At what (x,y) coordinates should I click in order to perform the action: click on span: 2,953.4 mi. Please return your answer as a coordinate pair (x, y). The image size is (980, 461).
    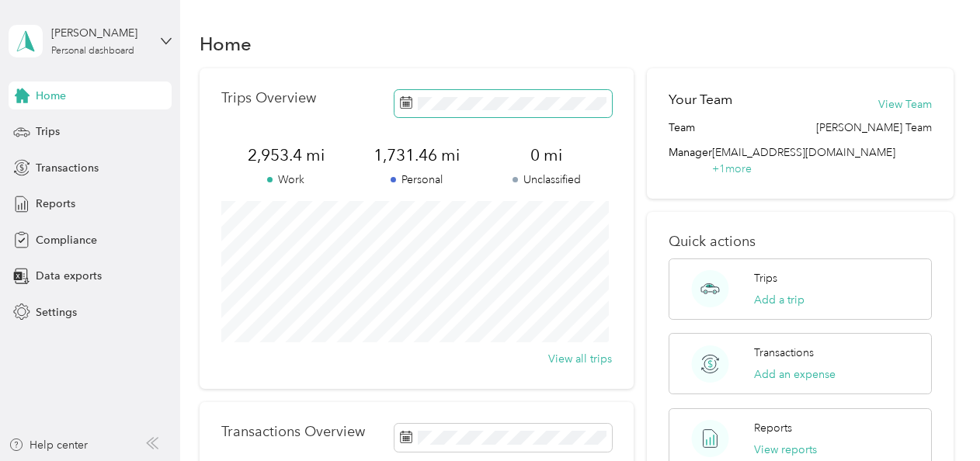
    Looking at the image, I should click on (287, 155).